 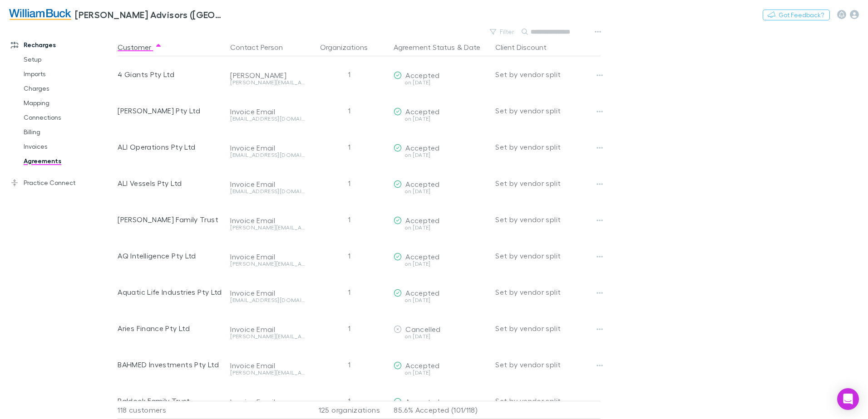 What do you see at coordinates (170, 328) in the screenshot?
I see `div: Aries Finance Pty Ltd` at bounding box center [170, 328].